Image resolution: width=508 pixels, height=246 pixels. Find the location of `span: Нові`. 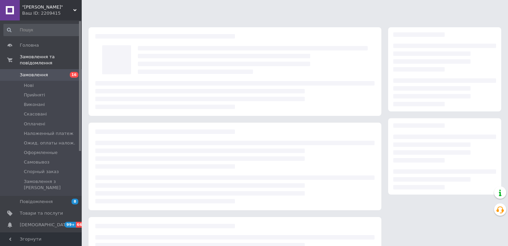

span: Нові is located at coordinates (29, 85).